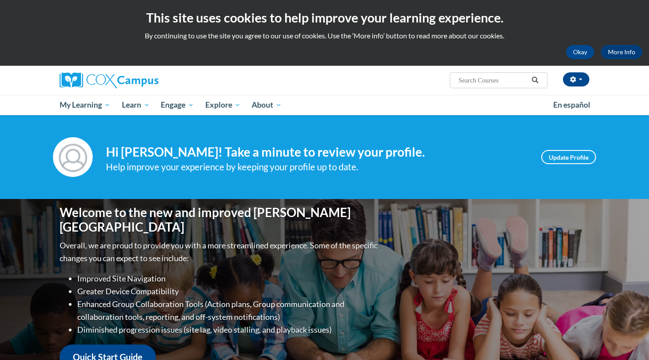  What do you see at coordinates (219, 252) in the screenshot?
I see `p: Overall, we are proud to provide you with a more streamlined experience. Some of the specific cha...` at bounding box center [219, 252].